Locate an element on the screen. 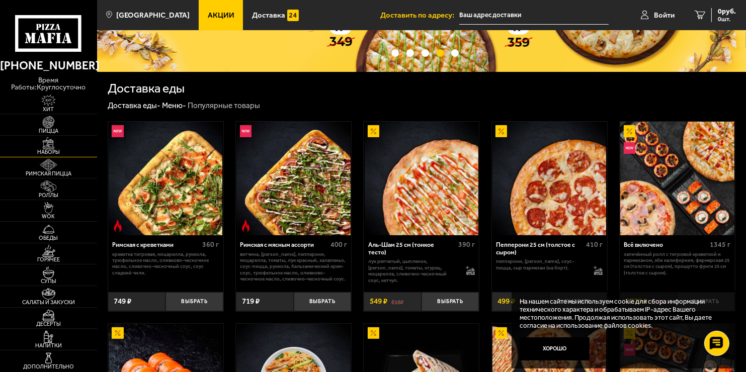 The width and height of the screenshot is (746, 372). a: НовинкаОстрое блюдоРимская с креветками is located at coordinates (166, 179).